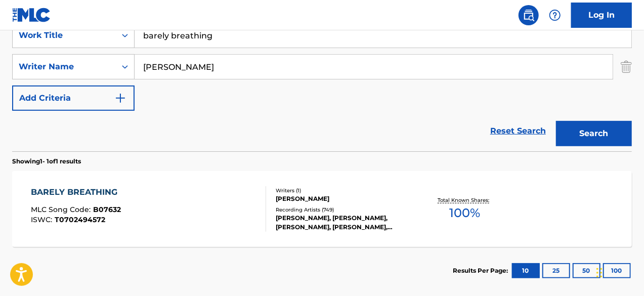 The image size is (644, 296). I want to click on p: Results Per Page:, so click(481, 270).